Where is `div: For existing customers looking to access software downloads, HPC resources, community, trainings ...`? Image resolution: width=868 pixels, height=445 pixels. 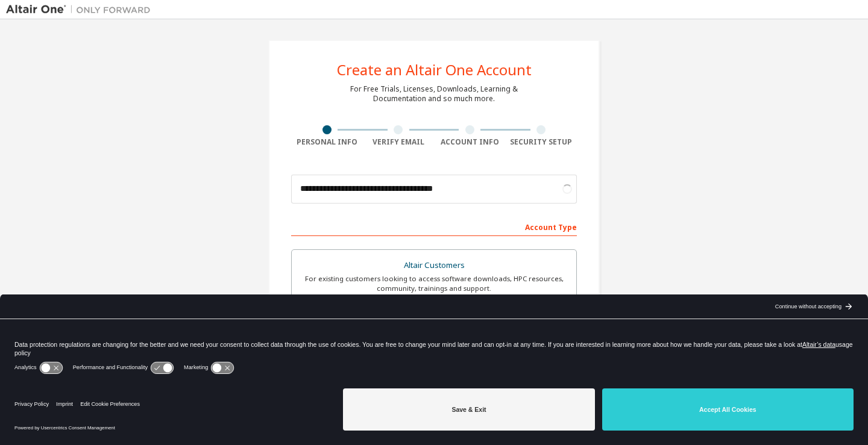 div: For existing customers looking to access software downloads, HPC resources, community, trainings ... is located at coordinates (434, 283).